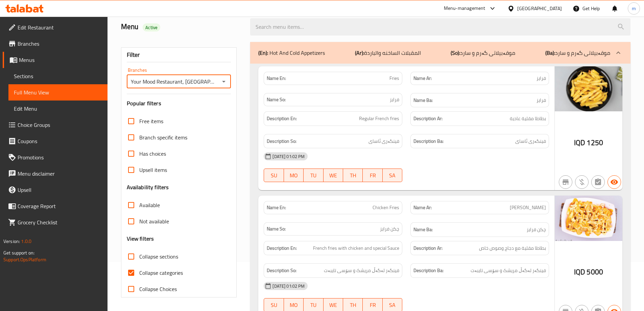 The width and height of the screenshot is (644, 311). Describe the element at coordinates (423, 230) in the screenshot. I see `strong: Name Ba:` at that location.